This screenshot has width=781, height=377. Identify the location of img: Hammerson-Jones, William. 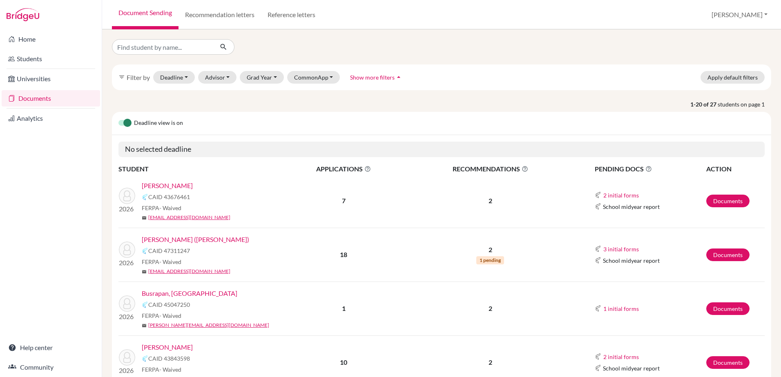
(127, 358).